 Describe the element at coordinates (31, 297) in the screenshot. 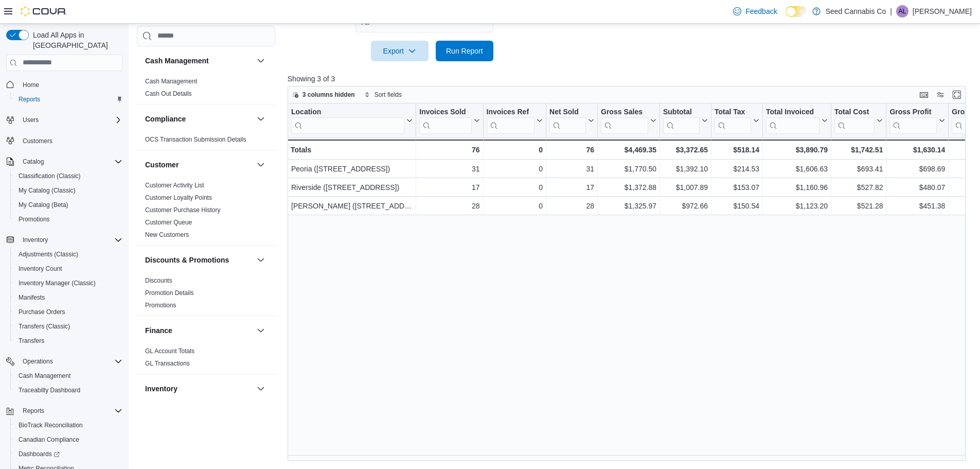

I see `span: Manifests` at that location.